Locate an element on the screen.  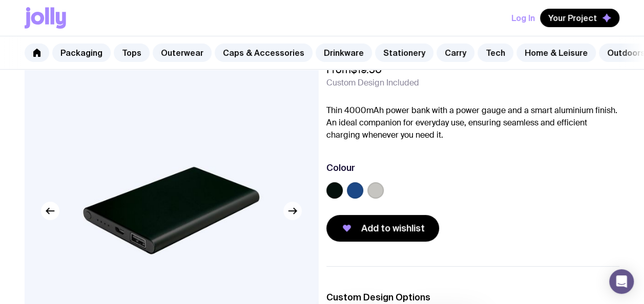
button: Your Project is located at coordinates (579, 18).